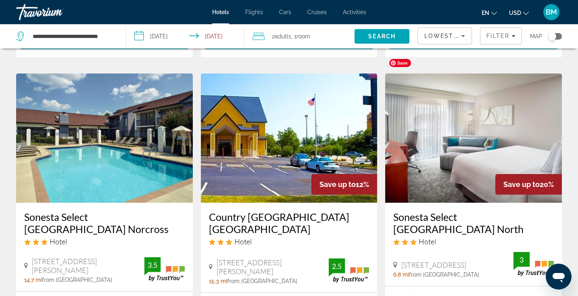 The width and height of the screenshot is (578, 296). Describe the element at coordinates (221, 12) in the screenshot. I see `a: Hotels` at that location.